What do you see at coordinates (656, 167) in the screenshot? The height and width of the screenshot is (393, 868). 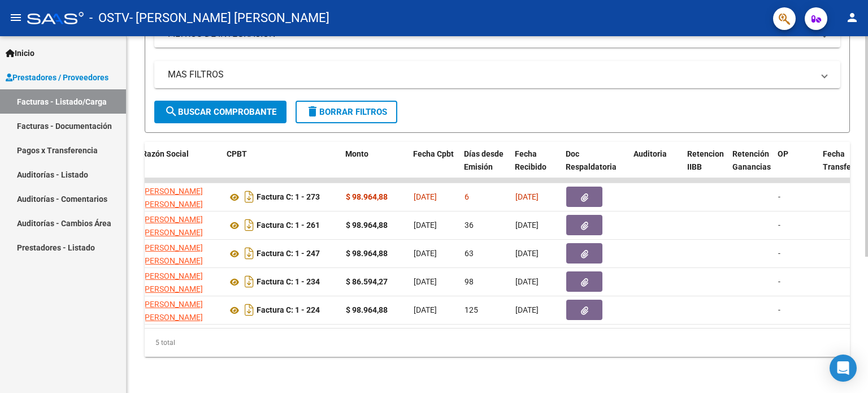 I see `datatable-header-cell: Auditoria` at bounding box center [656, 167].